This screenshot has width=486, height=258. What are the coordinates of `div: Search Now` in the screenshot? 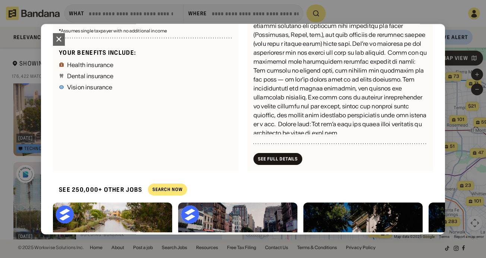 It's located at (167, 190).